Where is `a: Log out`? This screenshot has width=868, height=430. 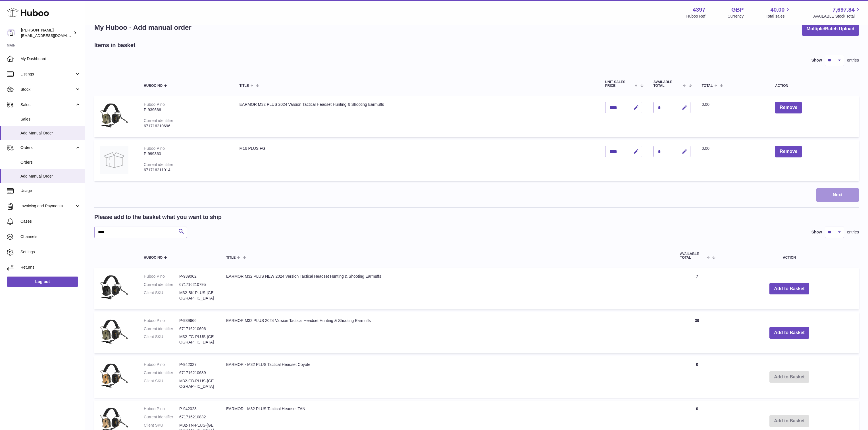
a: Log out is located at coordinates (42, 282).